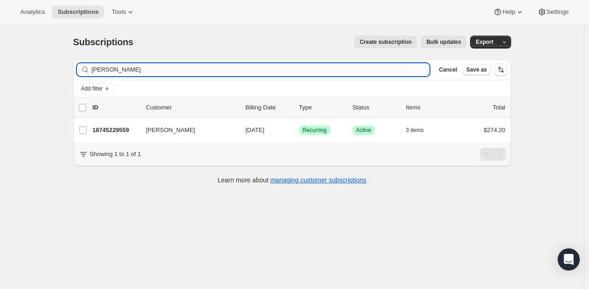 The width and height of the screenshot is (589, 289). Describe the element at coordinates (376, 107) in the screenshot. I see `p: Status` at that location.